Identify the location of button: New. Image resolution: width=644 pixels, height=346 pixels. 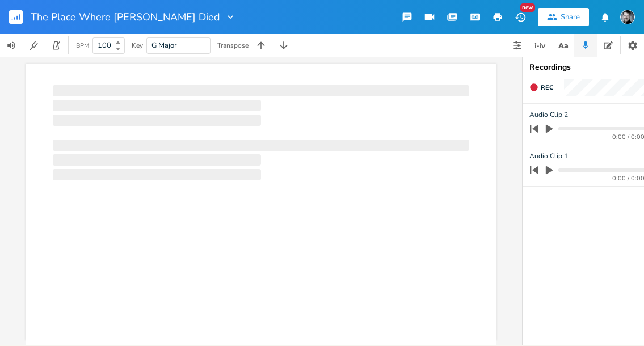
(521, 17).